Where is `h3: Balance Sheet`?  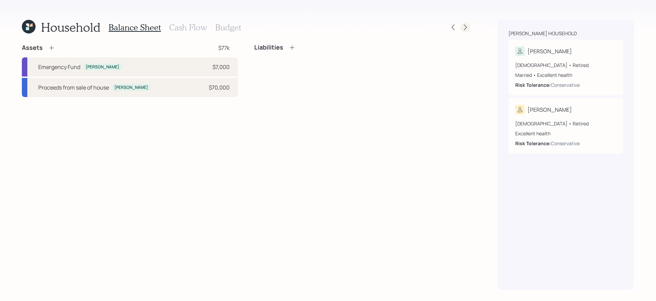 h3: Balance Sheet is located at coordinates (135, 27).